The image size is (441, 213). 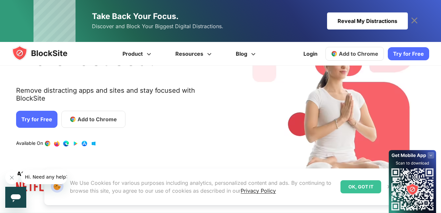 I want to click on p: We Use Cookies for various purposes including analytics, personalized content and ads. By continu..., so click(x=202, y=187).